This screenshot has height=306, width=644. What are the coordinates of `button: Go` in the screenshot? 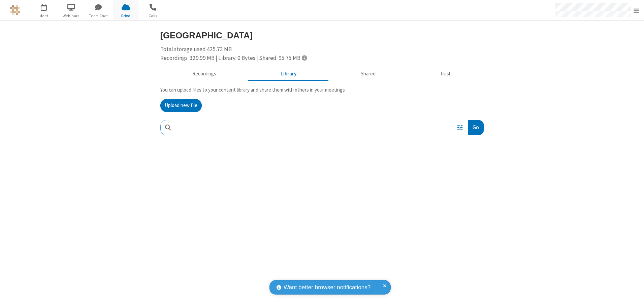 It's located at (476, 128).